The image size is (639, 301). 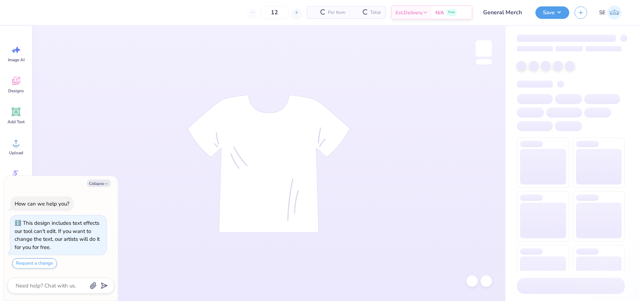 I want to click on img: tee-skeleton.svg, so click(x=269, y=163).